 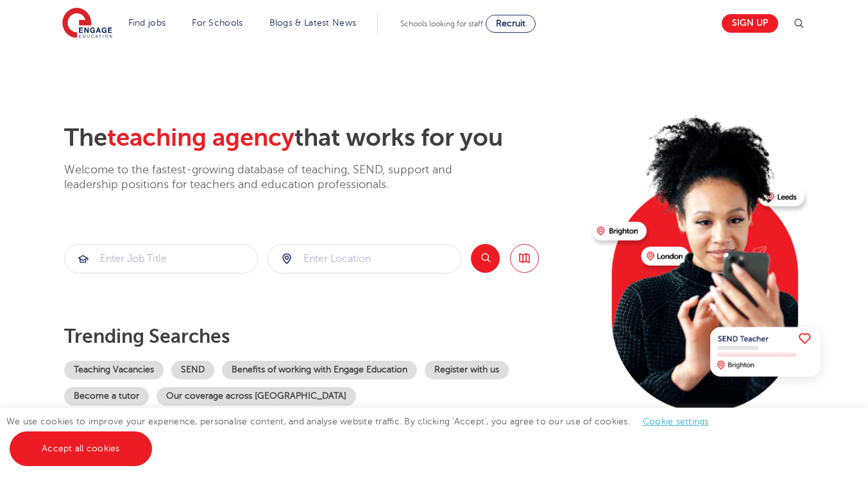 I want to click on a: Find jobs, so click(x=147, y=23).